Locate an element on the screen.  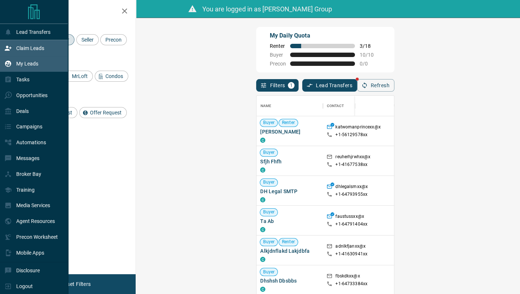
button: Refresh is located at coordinates (375, 85).